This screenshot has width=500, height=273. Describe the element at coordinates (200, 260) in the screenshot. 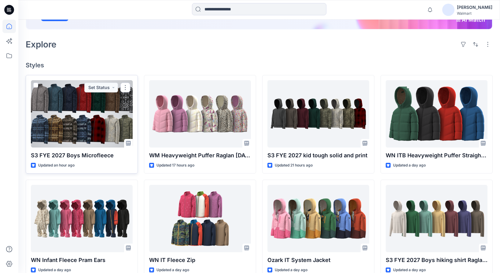

I see `p: WN IT Fleece Zip` at that location.